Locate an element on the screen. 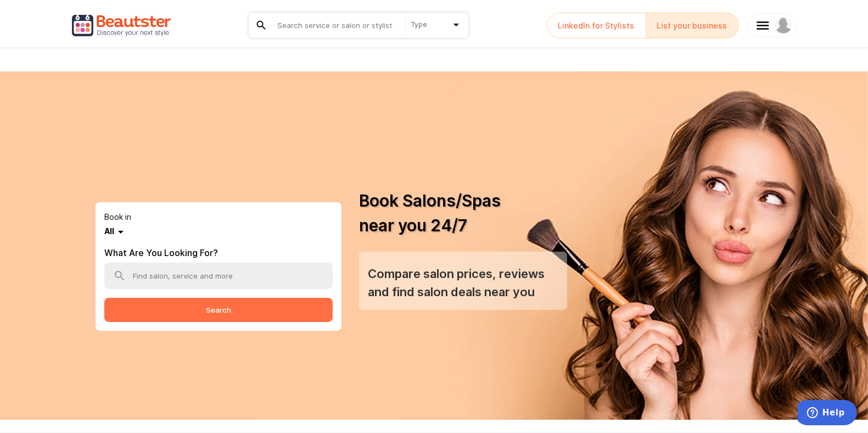 The width and height of the screenshot is (868, 433). input: Find salon, service and more is located at coordinates (228, 276).